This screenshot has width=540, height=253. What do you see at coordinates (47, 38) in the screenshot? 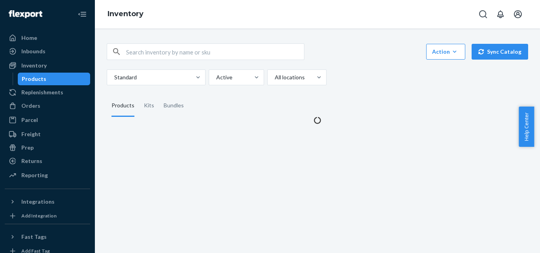
I see `a: Home` at bounding box center [47, 38].